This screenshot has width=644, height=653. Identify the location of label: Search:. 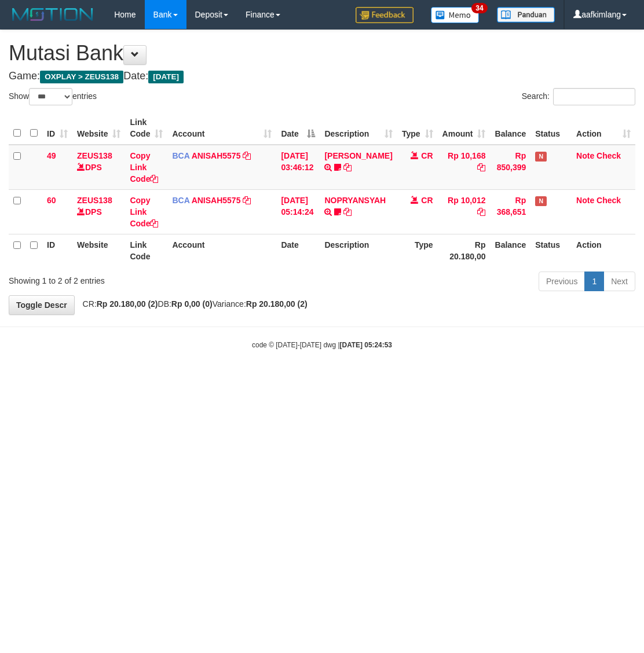
(578, 97).